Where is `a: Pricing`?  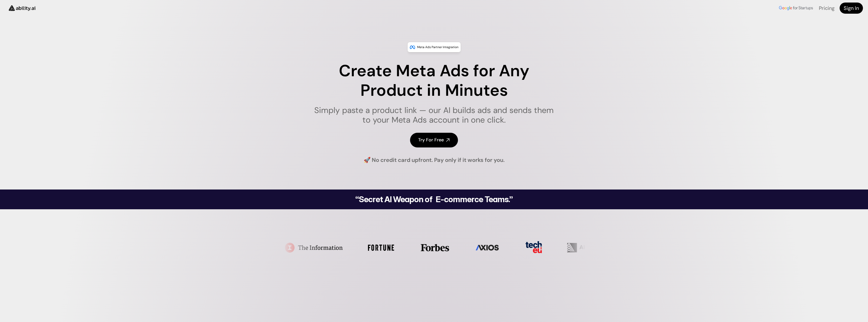
a: Pricing is located at coordinates (827, 8).